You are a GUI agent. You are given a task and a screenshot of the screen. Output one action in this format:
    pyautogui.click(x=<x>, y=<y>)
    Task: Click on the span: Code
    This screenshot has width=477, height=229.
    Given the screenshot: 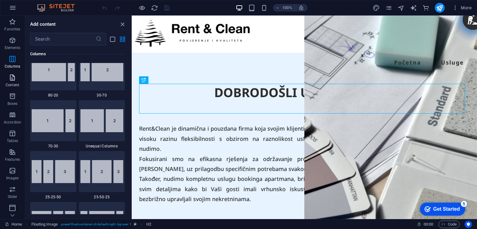 What is the action you would take?
    pyautogui.click(x=449, y=224)
    